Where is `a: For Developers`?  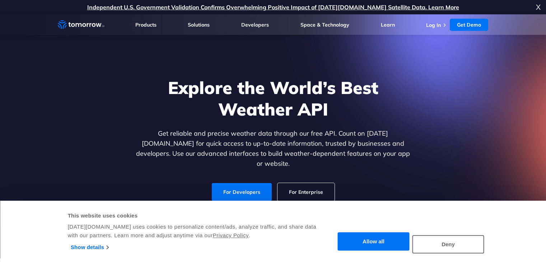
a: For Developers is located at coordinates (242, 192).